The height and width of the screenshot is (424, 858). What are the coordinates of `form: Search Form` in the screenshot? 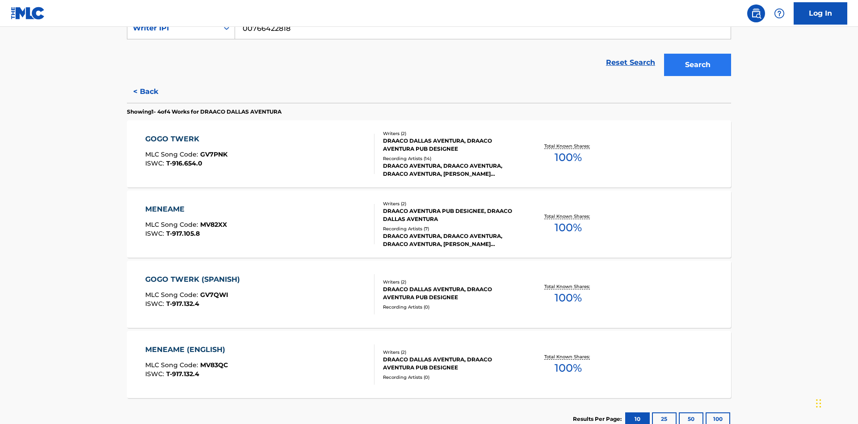 It's located at (429, 49).